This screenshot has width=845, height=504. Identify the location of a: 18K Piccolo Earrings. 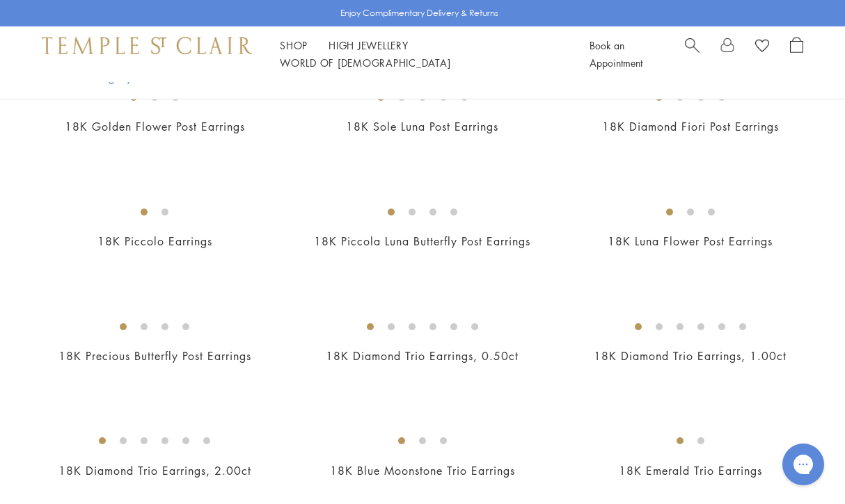
(154, 241).